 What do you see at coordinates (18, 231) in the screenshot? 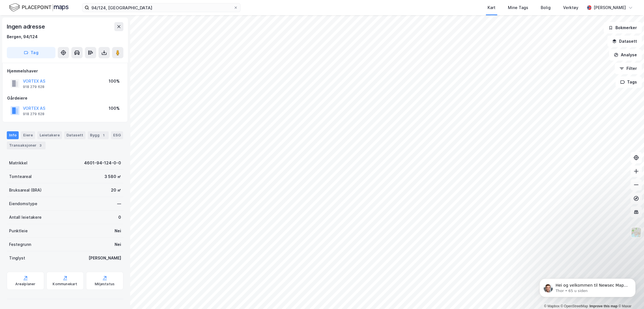
I see `div: Punktleie` at bounding box center [18, 231].